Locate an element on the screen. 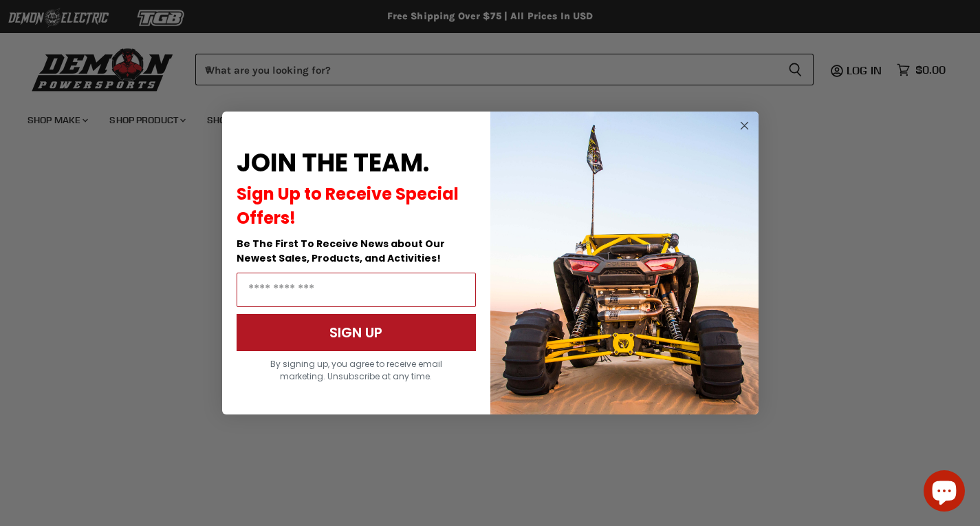 Image resolution: width=980 pixels, height=526 pixels. input: Email Address is located at coordinates (356, 290).